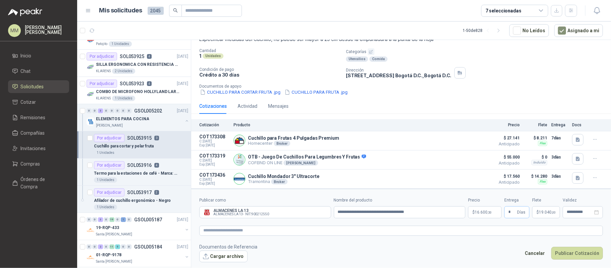 This screenshot has height=268, width=611. I want to click on p: Cuchillo Mondador 3" Ultracorte, so click(283, 176).